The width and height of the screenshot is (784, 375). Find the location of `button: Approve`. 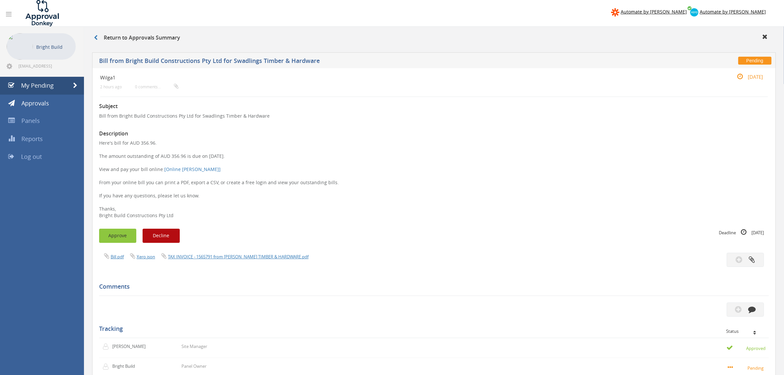

button: Approve is located at coordinates (117, 235).